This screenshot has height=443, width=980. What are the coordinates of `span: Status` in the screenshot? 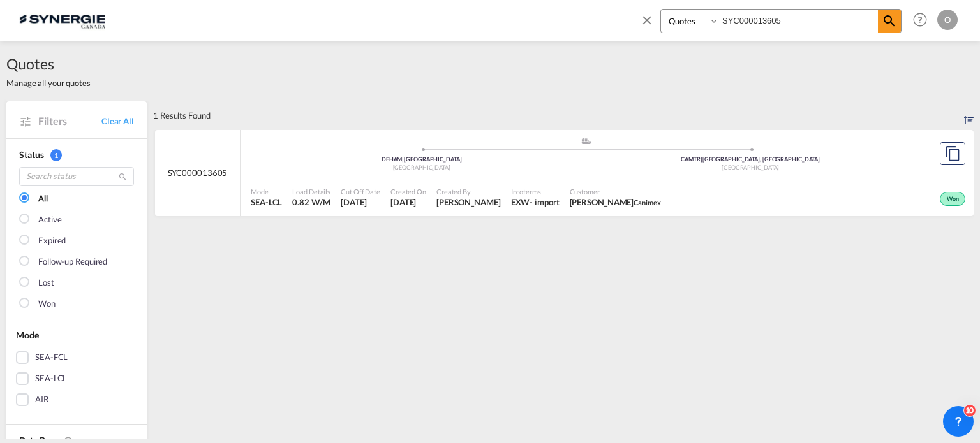 It's located at (31, 154).